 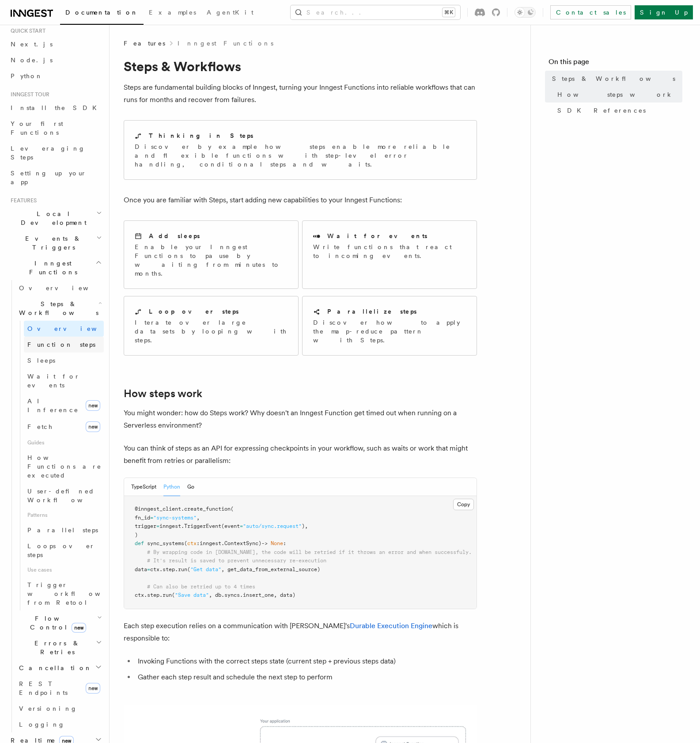 What do you see at coordinates (172, 13) in the screenshot?
I see `a: Examples` at bounding box center [172, 13].